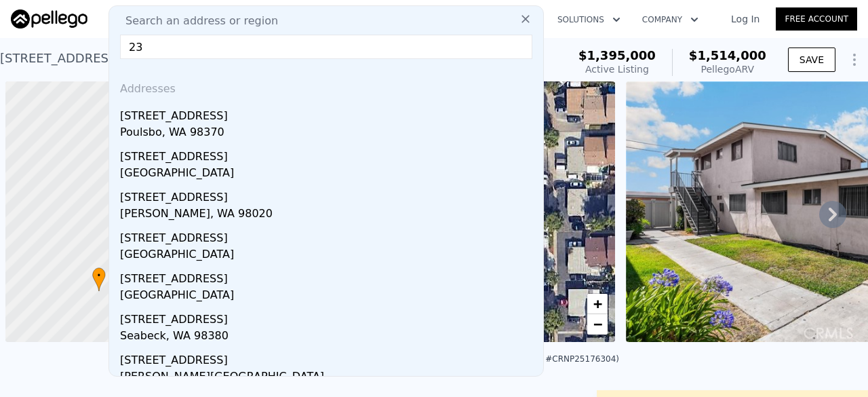 The height and width of the screenshot is (397, 868). I want to click on a: Zoom out, so click(597, 324).